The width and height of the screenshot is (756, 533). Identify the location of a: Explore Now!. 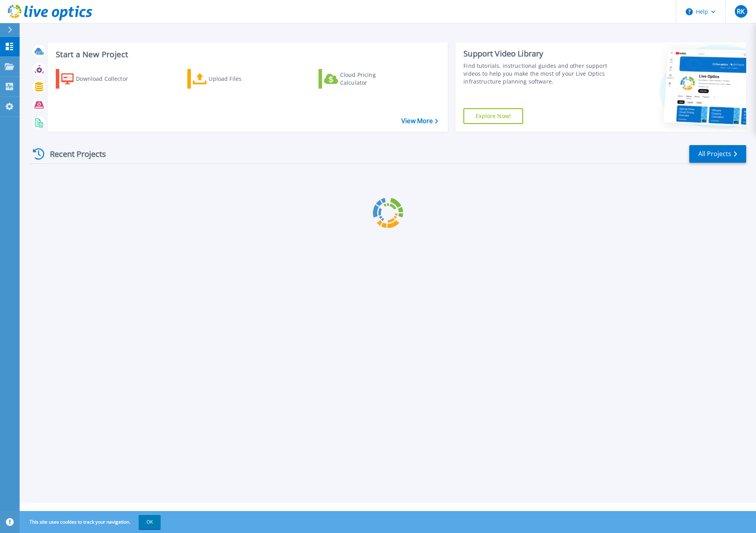
(493, 117).